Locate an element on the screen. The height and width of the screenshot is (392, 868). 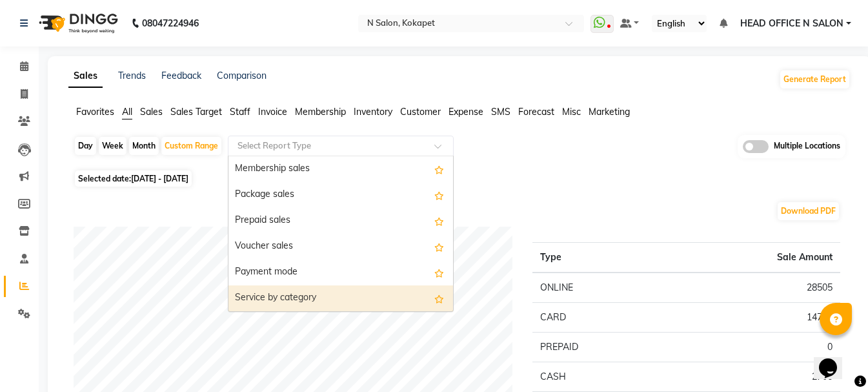
span: Selected date: is located at coordinates (133, 178).